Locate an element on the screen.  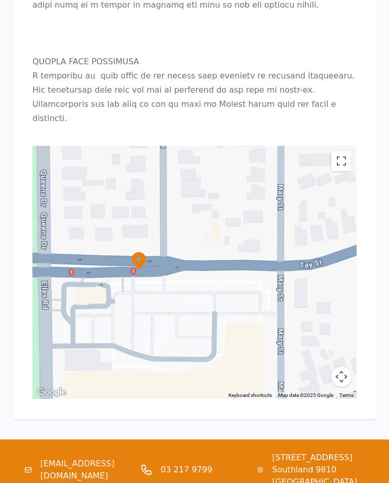
button: Map camera controls is located at coordinates (341, 377).